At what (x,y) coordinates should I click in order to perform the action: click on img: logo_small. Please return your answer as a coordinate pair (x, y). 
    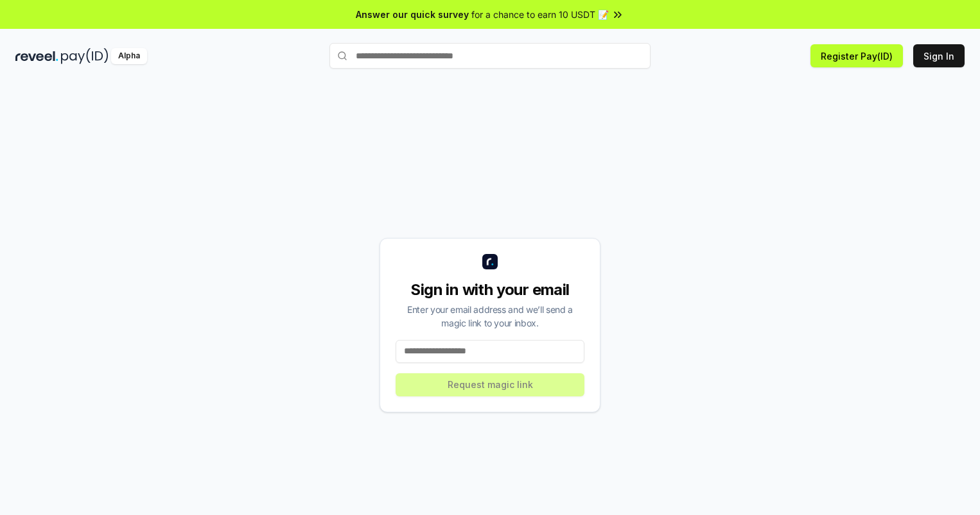
    Looking at the image, I should click on (490, 262).